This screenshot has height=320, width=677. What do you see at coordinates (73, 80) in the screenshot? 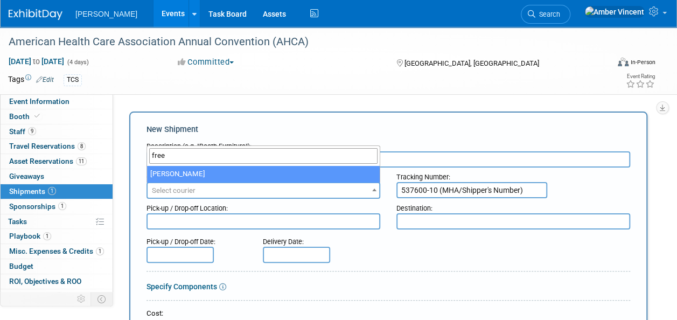
I see `div: TCS` at bounding box center [73, 80].